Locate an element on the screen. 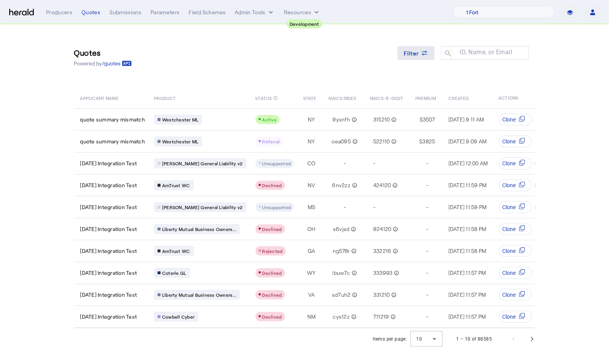 The image size is (609, 364). span: ibuw7c is located at coordinates (341, 273).